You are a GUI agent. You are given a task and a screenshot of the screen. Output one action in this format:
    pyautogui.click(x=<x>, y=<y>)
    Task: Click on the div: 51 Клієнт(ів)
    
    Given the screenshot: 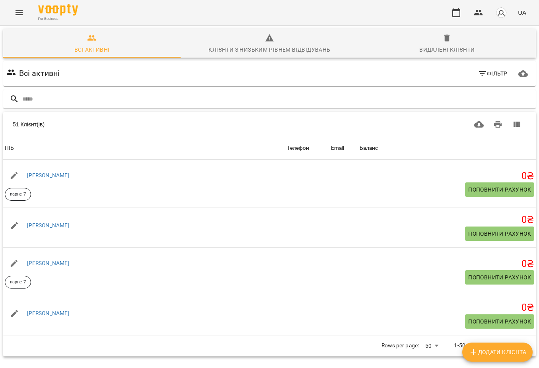 What is the action you would take?
    pyautogui.click(x=135, y=124)
    